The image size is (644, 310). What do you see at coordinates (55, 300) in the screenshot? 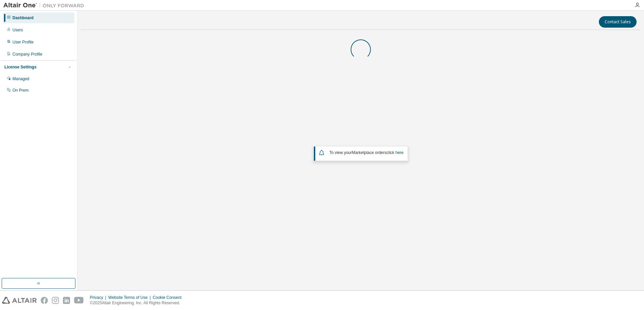
I see `img: instagram.svg` at bounding box center [55, 300].